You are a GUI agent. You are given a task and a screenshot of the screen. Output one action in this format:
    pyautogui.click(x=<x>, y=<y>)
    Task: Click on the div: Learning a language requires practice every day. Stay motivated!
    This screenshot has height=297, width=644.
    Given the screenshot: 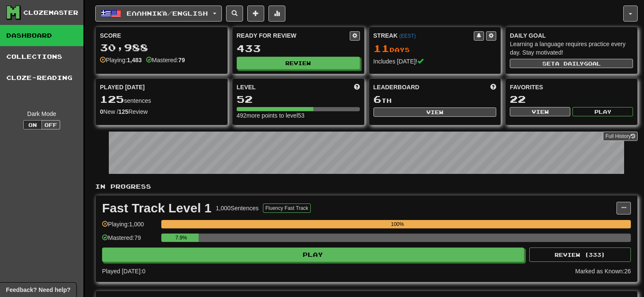 What is the action you would take?
    pyautogui.click(x=571, y=49)
    